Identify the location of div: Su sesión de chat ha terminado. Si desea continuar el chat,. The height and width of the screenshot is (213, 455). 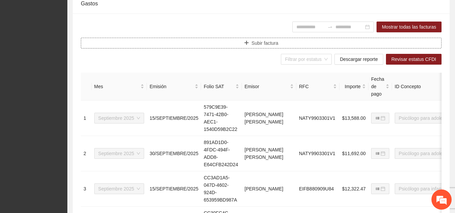
(66, 151).